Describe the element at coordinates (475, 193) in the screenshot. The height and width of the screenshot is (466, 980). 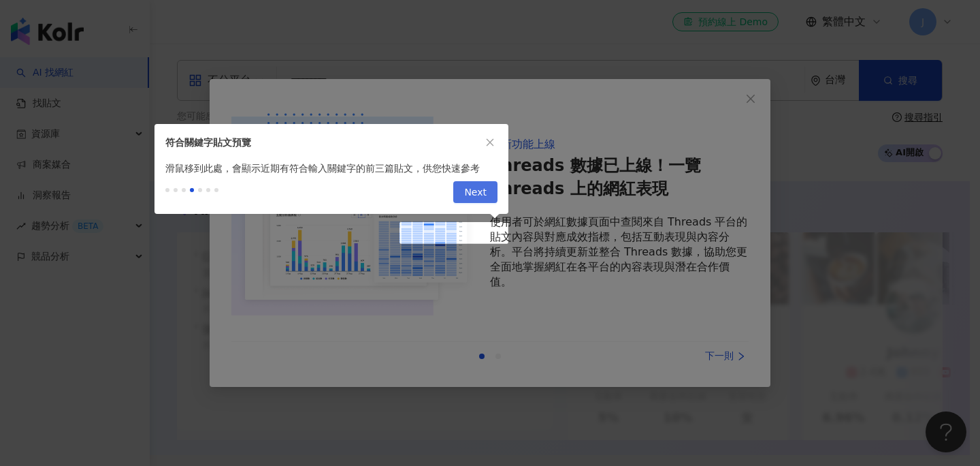
I see `span: Next` at that location.